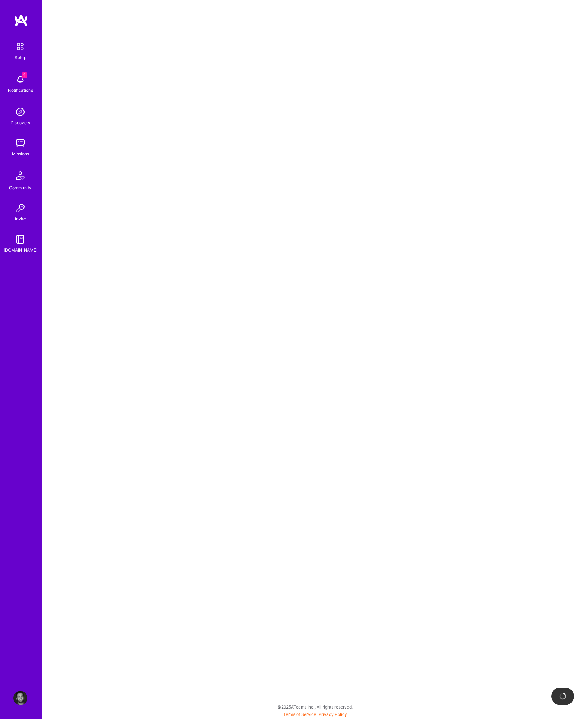 The image size is (588, 719). What do you see at coordinates (315, 707) in the screenshot?
I see `div: © 2025 ATeams Inc., All rights reserved.` at bounding box center [315, 707].